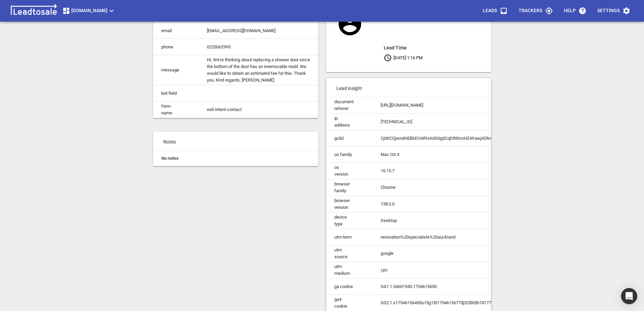 Image resolution: width=644 pixels, height=311 pixels. Describe the element at coordinates (258, 110) in the screenshot. I see `td: exit-intent-contact` at that location.